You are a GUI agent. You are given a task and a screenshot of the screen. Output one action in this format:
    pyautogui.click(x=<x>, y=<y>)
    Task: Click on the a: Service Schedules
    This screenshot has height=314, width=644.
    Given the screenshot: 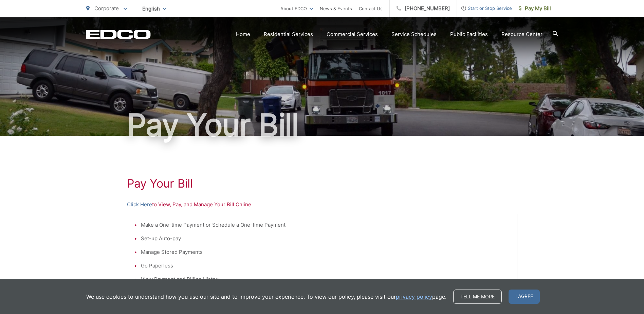 What is the action you would take?
    pyautogui.click(x=414, y=34)
    